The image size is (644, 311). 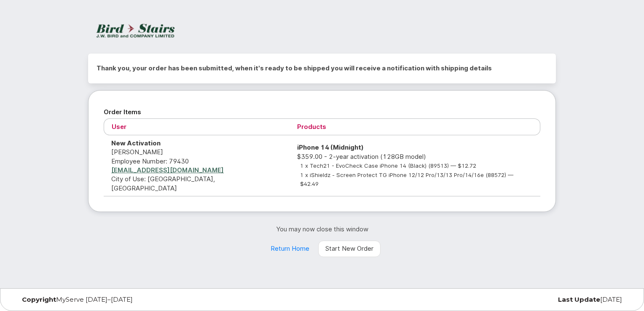 I want to click on h2: Thank you, your order has been submitted, when it's ready to be shipped you will receive a notifi..., so click(x=322, y=68).